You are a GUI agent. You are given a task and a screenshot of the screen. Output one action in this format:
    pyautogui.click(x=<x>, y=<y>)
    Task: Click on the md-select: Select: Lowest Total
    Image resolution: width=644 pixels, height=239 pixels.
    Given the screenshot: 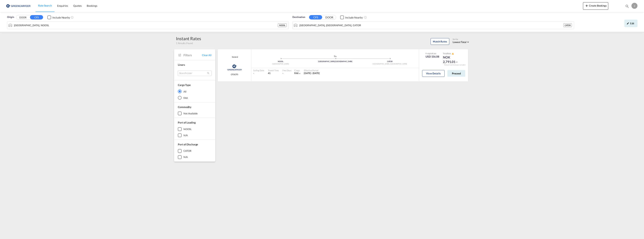 What is the action you would take?
    pyautogui.click(x=461, y=42)
    